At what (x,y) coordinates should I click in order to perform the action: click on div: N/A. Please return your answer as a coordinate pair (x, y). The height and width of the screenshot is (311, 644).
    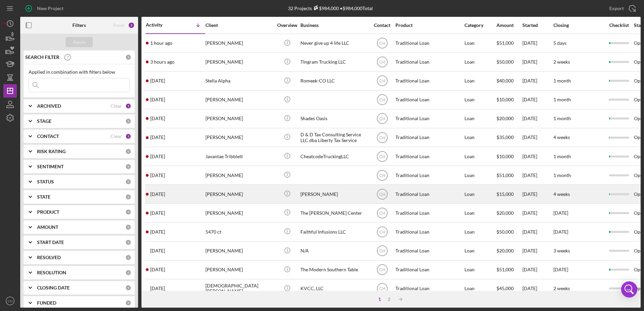
    Looking at the image, I should click on (334, 251).